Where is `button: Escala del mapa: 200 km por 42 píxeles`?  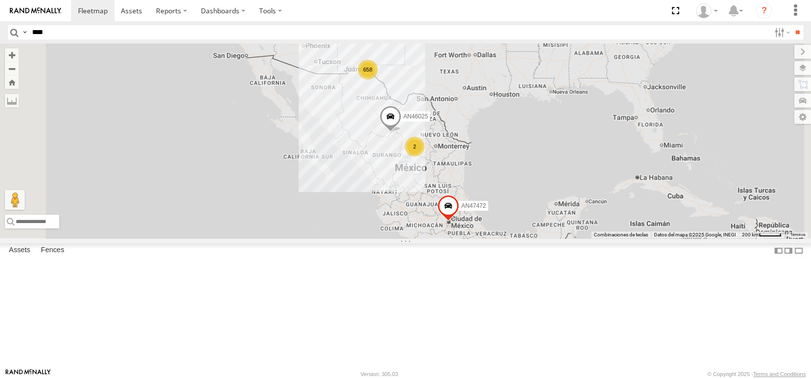 button: Escala del mapa: 200 km por 42 píxeles is located at coordinates (762, 235).